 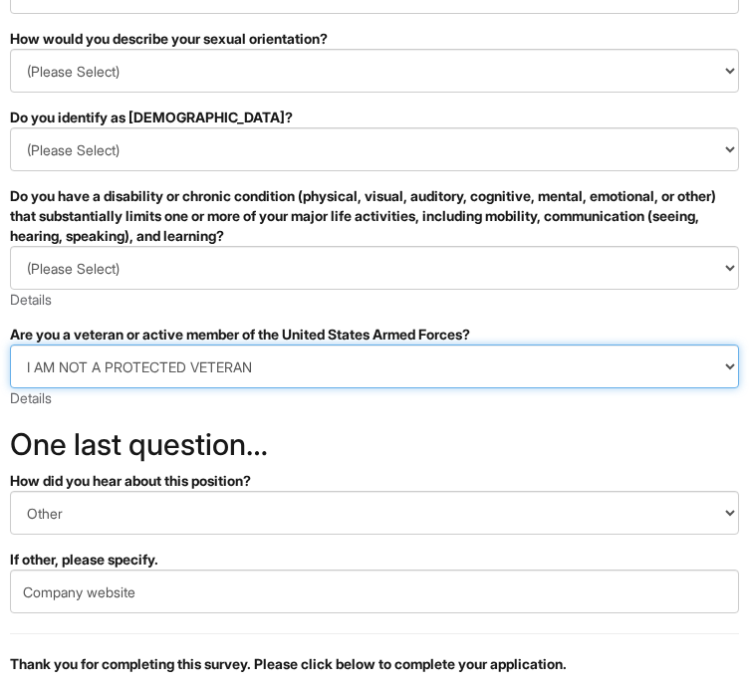 What do you see at coordinates (374, 268) in the screenshot?
I see `select: Do you have a disability or chronic condition (physical, visual, auditory, cognitive, mental, emo...` at bounding box center [374, 268].